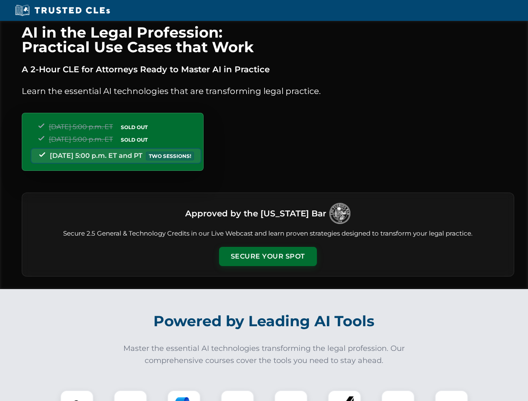  Describe the element at coordinates (264, 355) in the screenshot. I see `p: Master the essential AI technologies transforming the legal profession. Our comprehensive courses...` at that location.